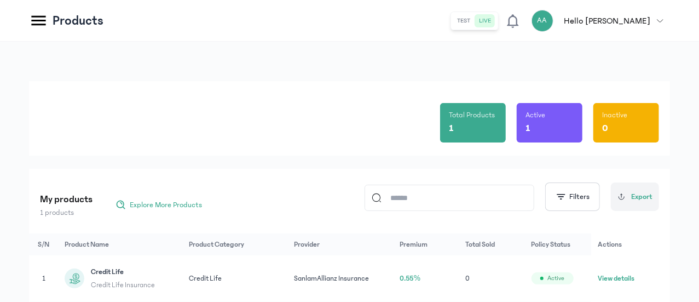  I want to click on button: Filters, so click(573, 197).